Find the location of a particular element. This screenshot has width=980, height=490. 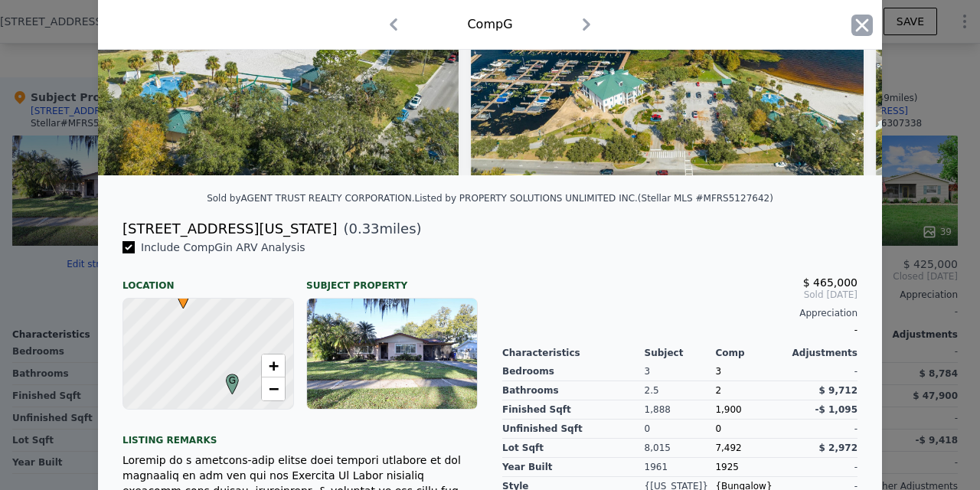

div: Subject is located at coordinates (680, 353).